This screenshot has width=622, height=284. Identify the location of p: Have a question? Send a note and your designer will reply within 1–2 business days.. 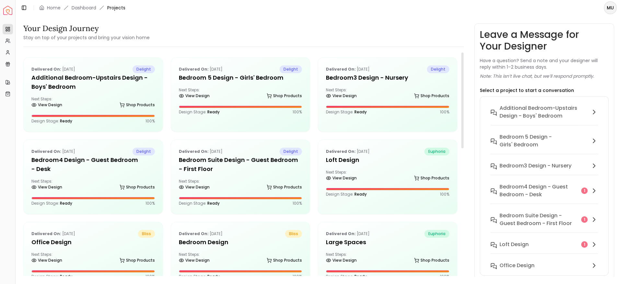
(544, 64).